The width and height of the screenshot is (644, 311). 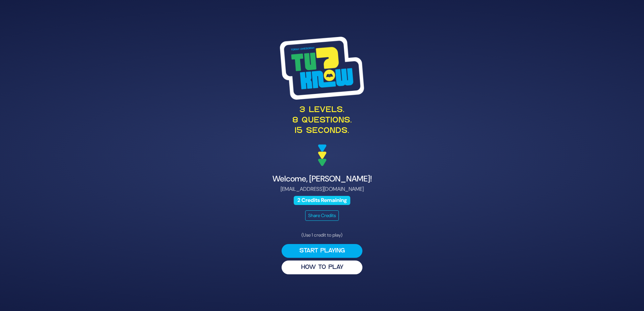 I want to click on img: Tournament Logo, so click(x=322, y=68).